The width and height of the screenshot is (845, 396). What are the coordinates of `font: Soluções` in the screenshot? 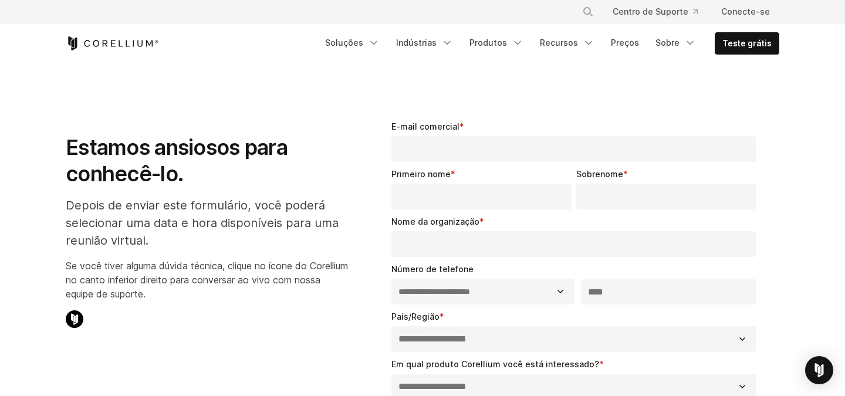 It's located at (344, 42).